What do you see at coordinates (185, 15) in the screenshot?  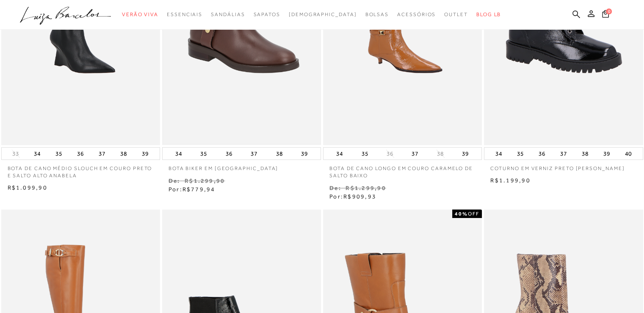 I see `span: Essenciais` at bounding box center [185, 15].